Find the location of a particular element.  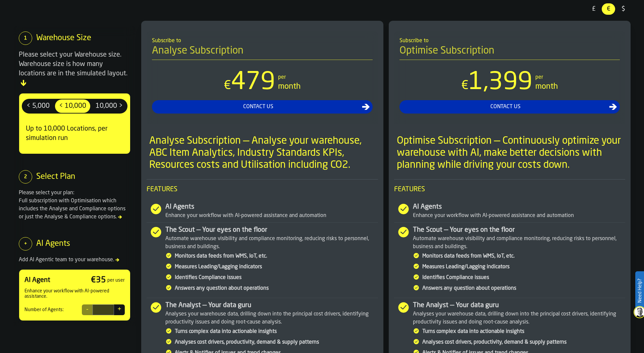

span: 1,399 is located at coordinates (501, 83).